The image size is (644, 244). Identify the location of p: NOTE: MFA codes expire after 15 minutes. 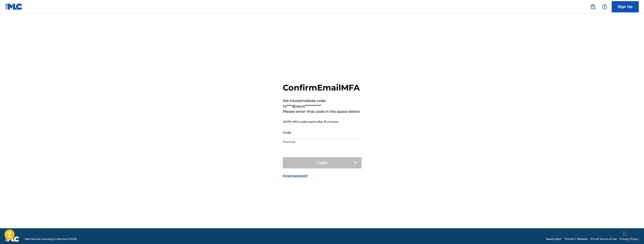
(322, 122).